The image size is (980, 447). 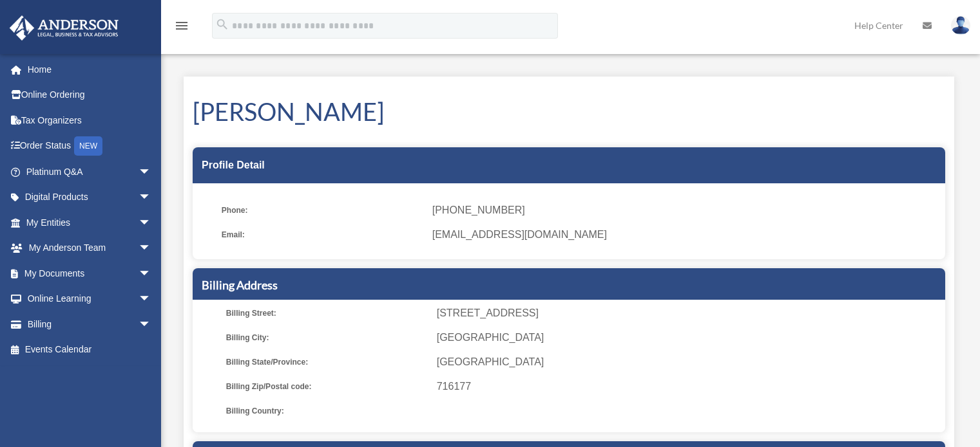 I want to click on span: Email:, so click(x=322, y=235).